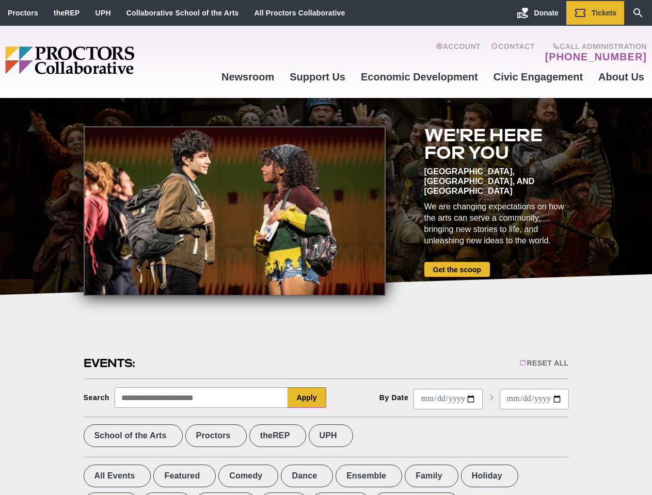 The image size is (652, 495). What do you see at coordinates (594, 46) in the screenshot?
I see `span: Call Administration` at bounding box center [594, 46].